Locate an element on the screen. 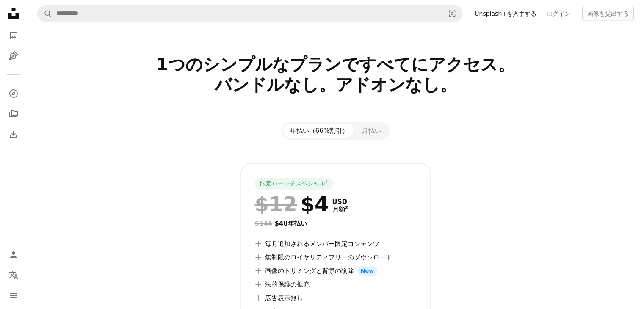  div: 限定ローンチスペシャル is located at coordinates (294, 184).